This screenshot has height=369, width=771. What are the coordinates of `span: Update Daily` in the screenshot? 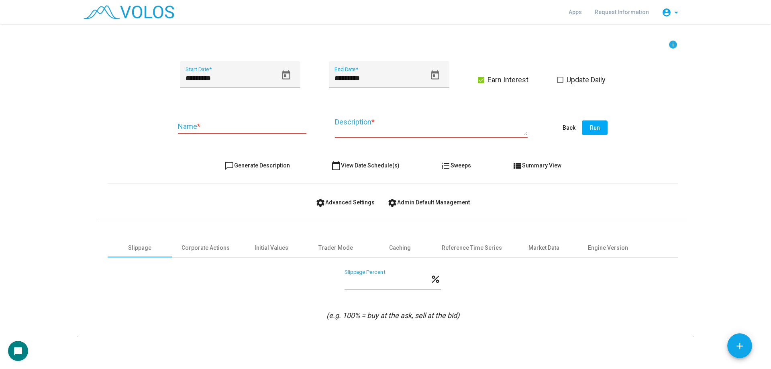 It's located at (586, 80).